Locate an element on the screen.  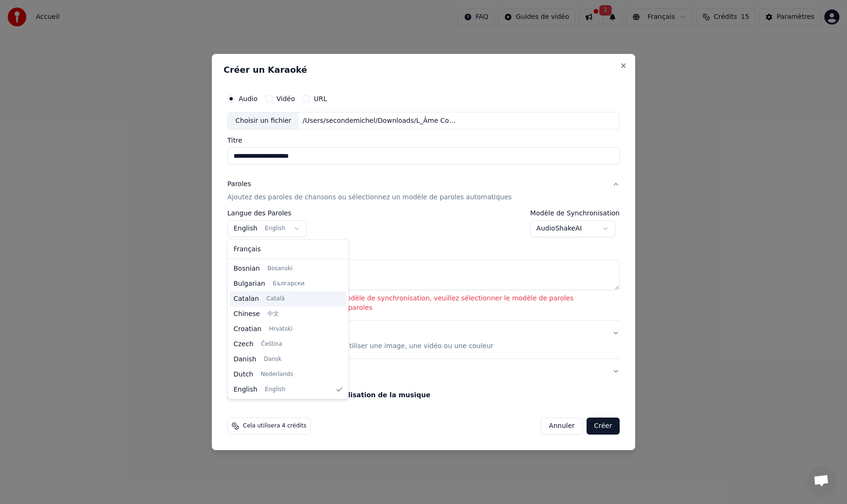
span: Bosnian is located at coordinates (247, 268).